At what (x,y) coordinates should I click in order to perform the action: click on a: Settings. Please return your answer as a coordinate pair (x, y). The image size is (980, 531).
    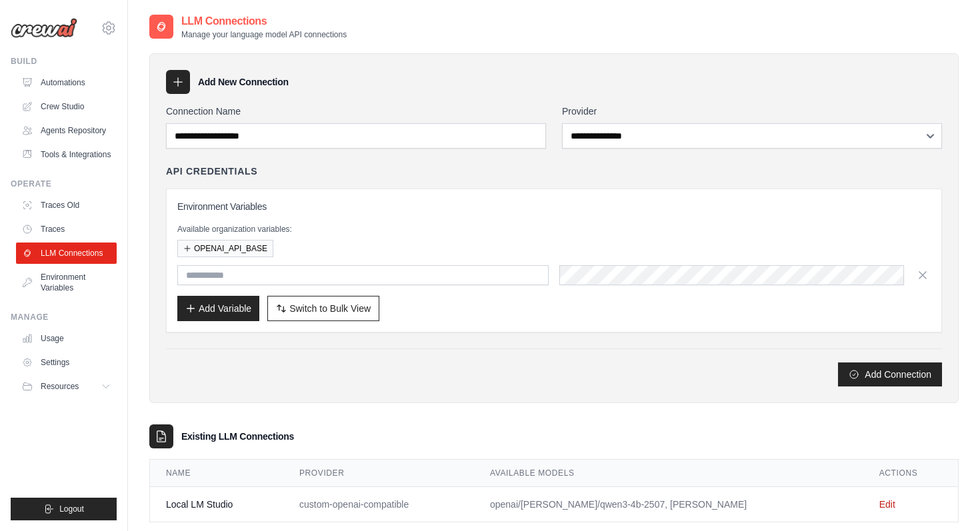
    Looking at the image, I should click on (66, 363).